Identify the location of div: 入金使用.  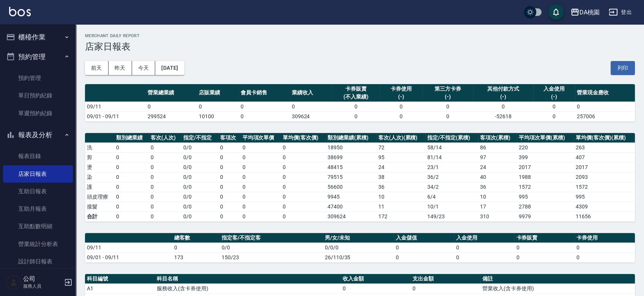
(554, 89).